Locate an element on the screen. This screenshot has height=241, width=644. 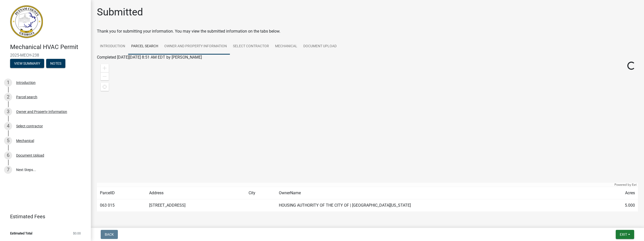
td: OwnerName is located at coordinates (438, 193).